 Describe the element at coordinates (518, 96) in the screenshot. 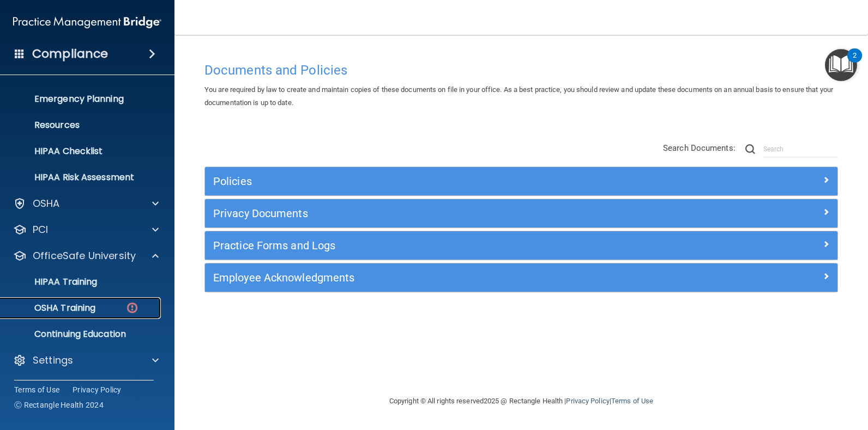

I see `span: You are required by law to create and maintain copies of these documents on file in your office. ...` at that location.